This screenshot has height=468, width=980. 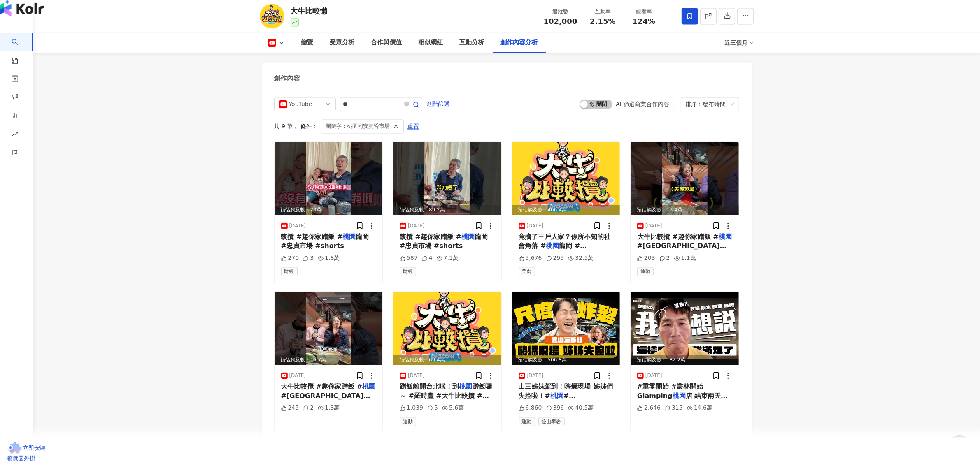 I want to click on img: KOL Avatar, so click(x=272, y=17).